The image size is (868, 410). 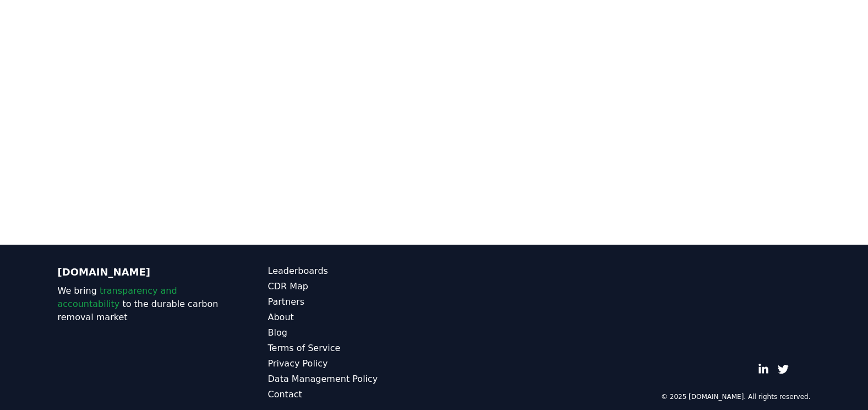 I want to click on span: transparency and accountability, so click(x=117, y=297).